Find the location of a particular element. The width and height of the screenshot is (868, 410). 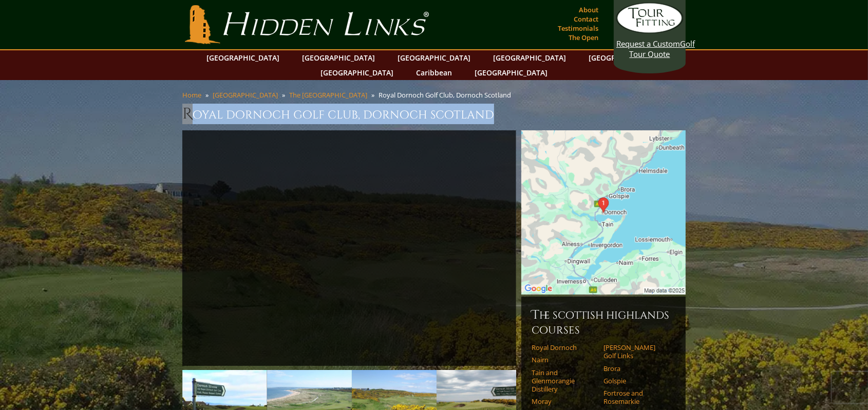

li: Royal Dornoch Golf Club, Dornoch Scotland is located at coordinates (447, 95).